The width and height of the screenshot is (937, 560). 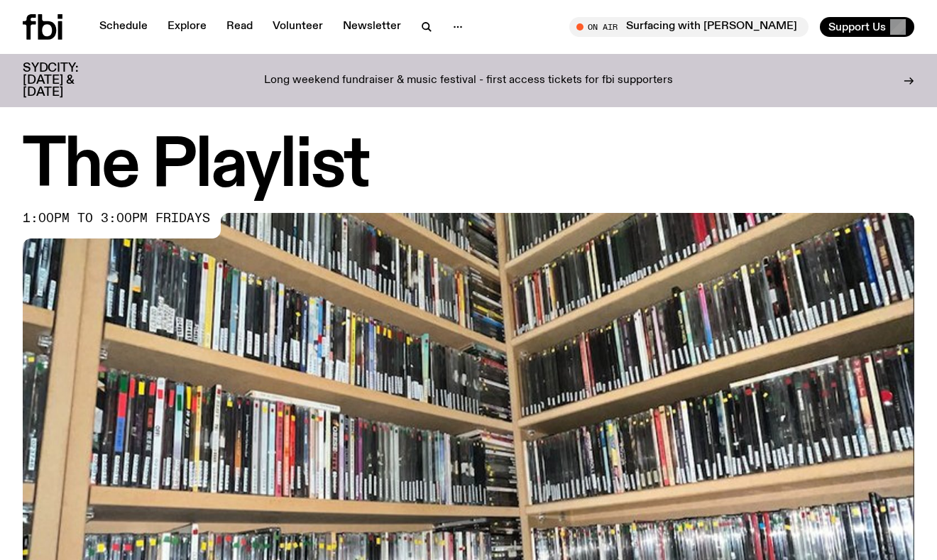 What do you see at coordinates (867, 27) in the screenshot?
I see `button: Support Us` at bounding box center [867, 27].